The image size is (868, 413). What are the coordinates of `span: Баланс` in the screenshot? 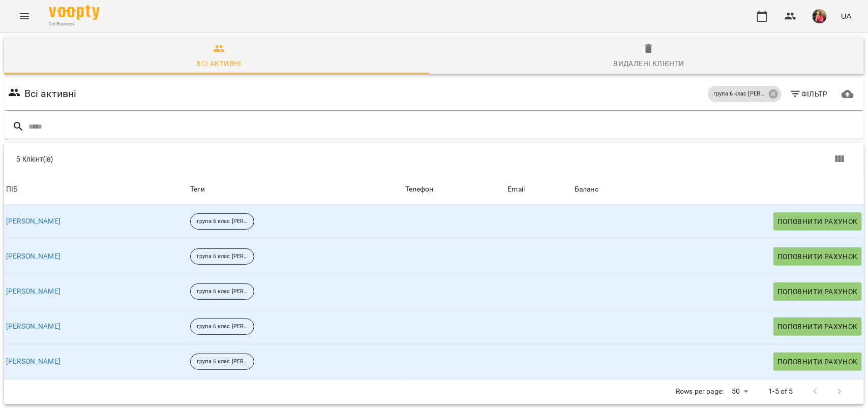 It's located at (718, 190).